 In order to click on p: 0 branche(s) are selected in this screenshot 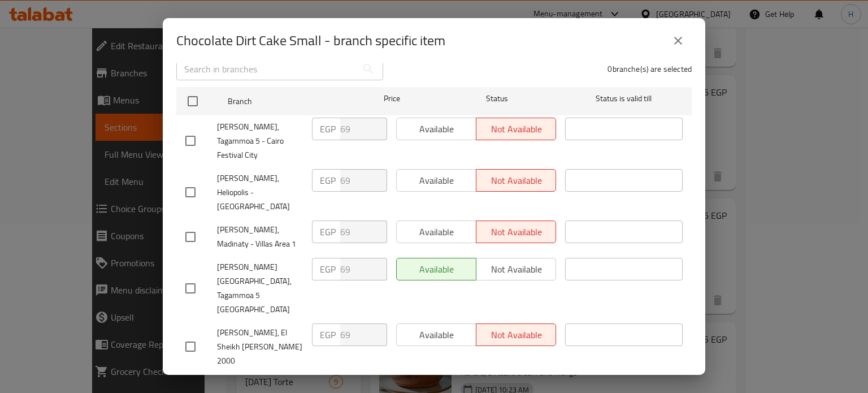, I will do `click(649, 69)`.